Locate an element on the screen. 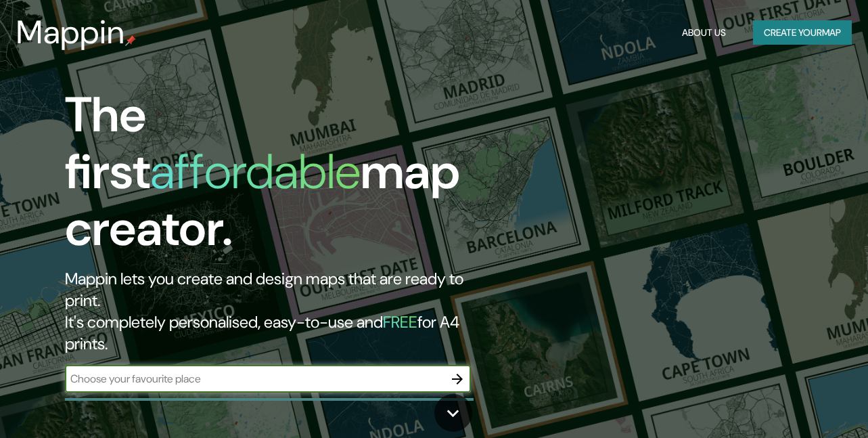  button: About Us is located at coordinates (704, 33).